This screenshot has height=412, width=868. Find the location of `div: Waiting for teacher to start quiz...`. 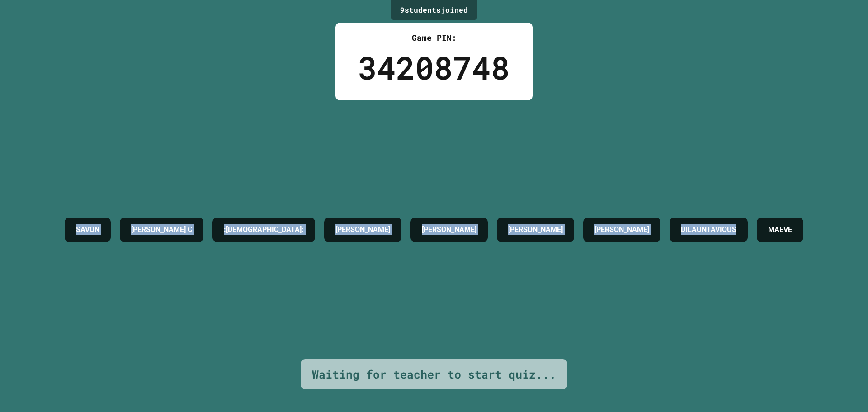

div: Waiting for teacher to start quiz... is located at coordinates (434, 375).